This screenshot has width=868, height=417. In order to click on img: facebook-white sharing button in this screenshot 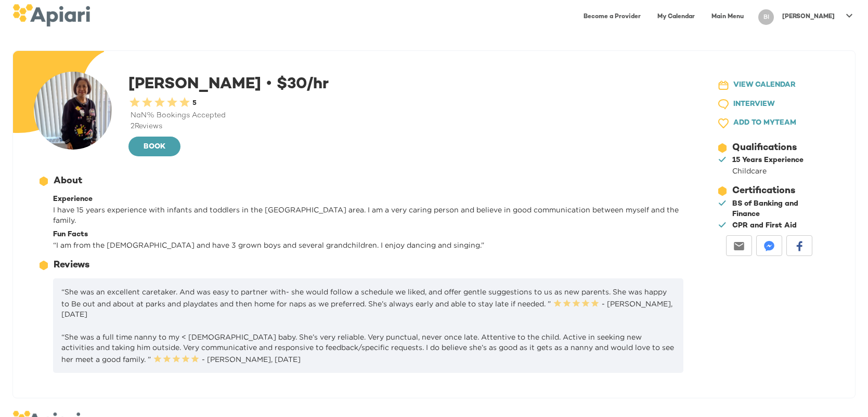, I will do `click(800, 246)`.